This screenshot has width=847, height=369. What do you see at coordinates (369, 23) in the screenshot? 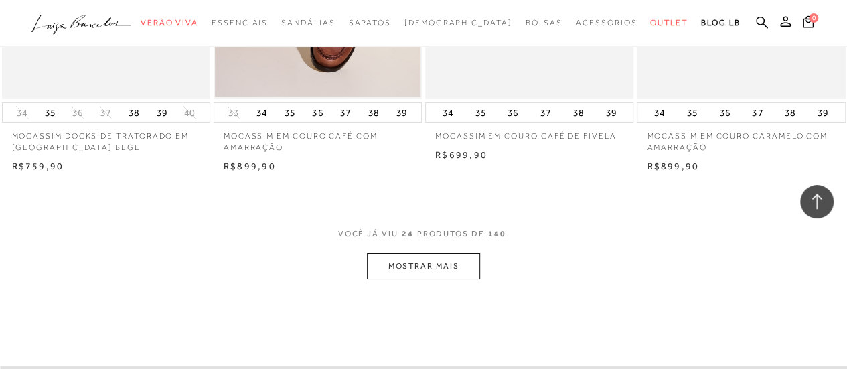
I see `span: Sapatos` at bounding box center [369, 23].